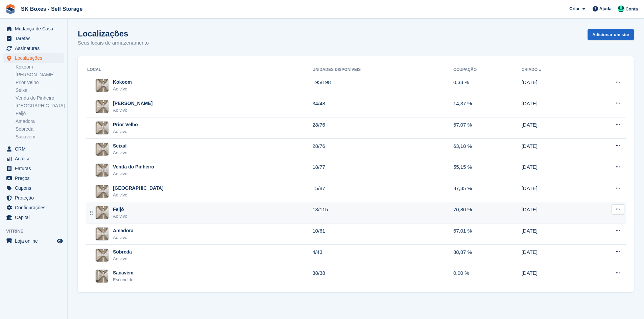 This screenshot has width=644, height=319. Describe the element at coordinates (35, 178) in the screenshot. I see `span: Preços` at that location.